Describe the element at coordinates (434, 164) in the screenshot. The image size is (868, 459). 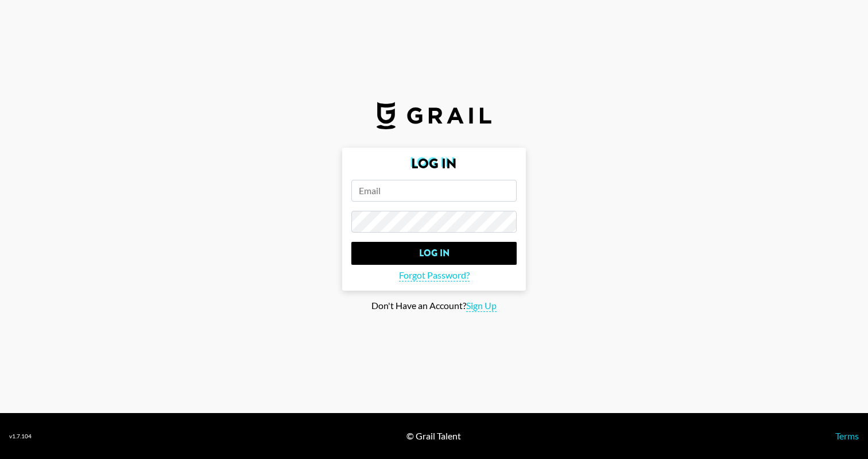
I see `h2: Log In` at that location.